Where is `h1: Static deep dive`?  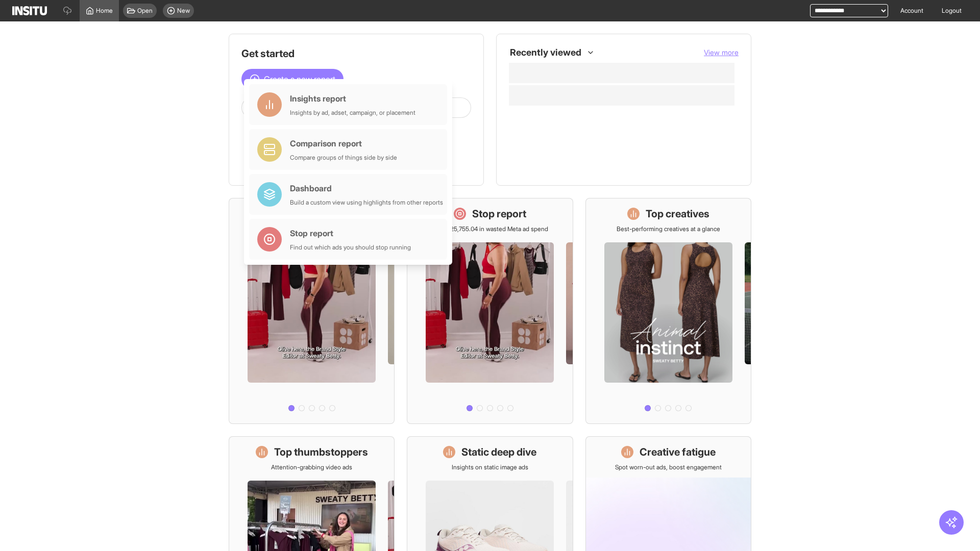
h1: Static deep dive is located at coordinates (498, 452).